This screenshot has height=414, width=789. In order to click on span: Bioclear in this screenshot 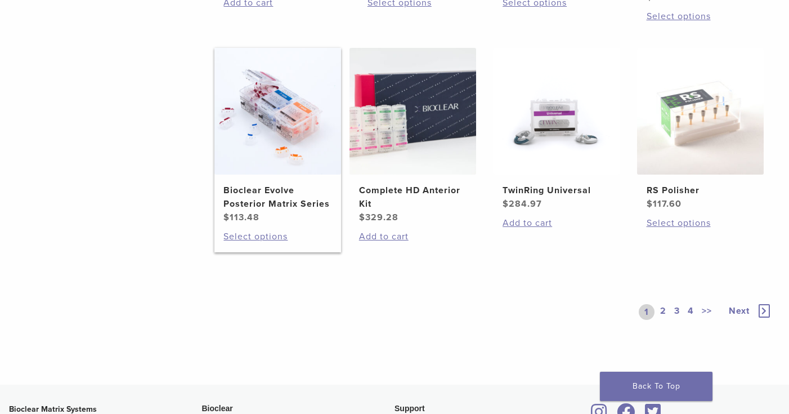, I will do `click(217, 408)`.